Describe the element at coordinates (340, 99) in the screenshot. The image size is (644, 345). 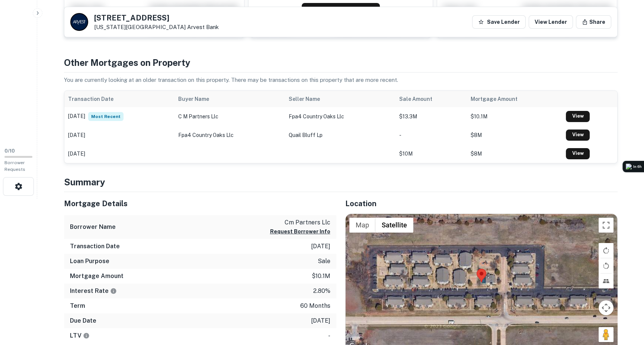
I see `th: Seller Name` at that location.